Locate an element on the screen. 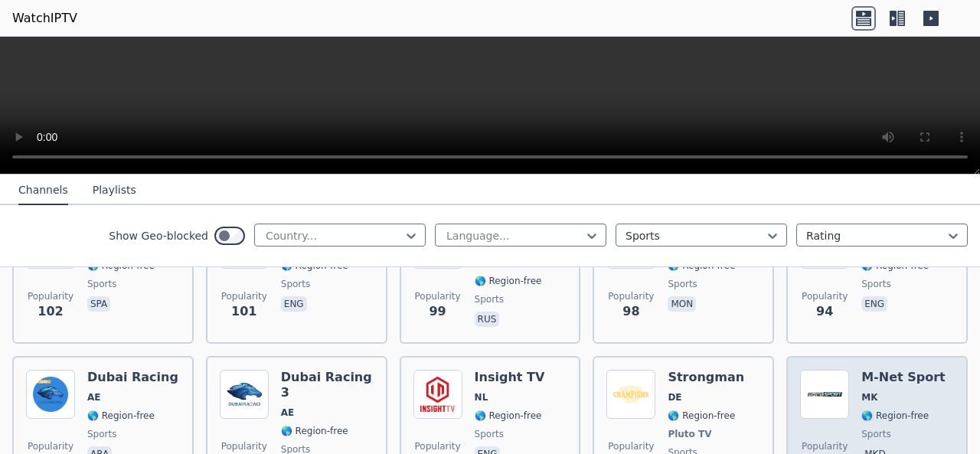 The image size is (980, 454). img: Dubai Racing is located at coordinates (50, 395).